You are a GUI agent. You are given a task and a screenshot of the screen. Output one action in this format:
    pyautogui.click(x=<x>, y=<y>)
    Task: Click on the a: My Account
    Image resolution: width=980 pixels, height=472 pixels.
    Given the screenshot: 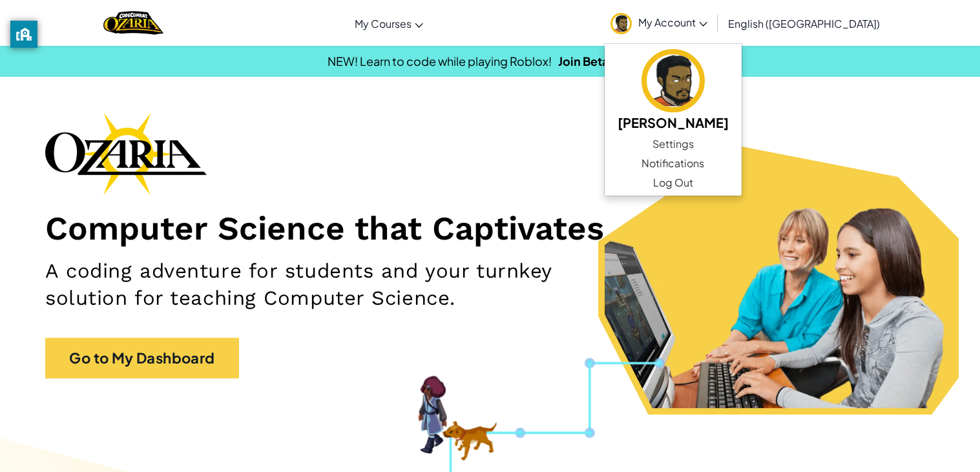 What is the action you would take?
    pyautogui.click(x=658, y=23)
    